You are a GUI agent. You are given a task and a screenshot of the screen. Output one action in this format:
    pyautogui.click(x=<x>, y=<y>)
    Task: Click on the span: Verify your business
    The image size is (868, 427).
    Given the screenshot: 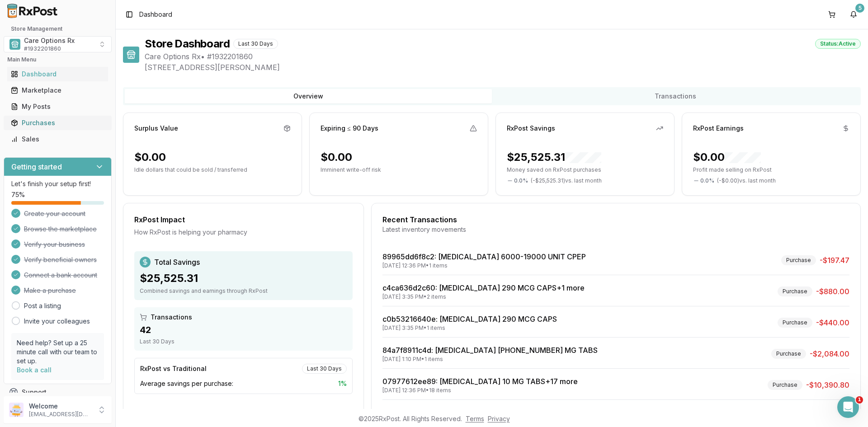 What is the action you would take?
    pyautogui.click(x=54, y=244)
    